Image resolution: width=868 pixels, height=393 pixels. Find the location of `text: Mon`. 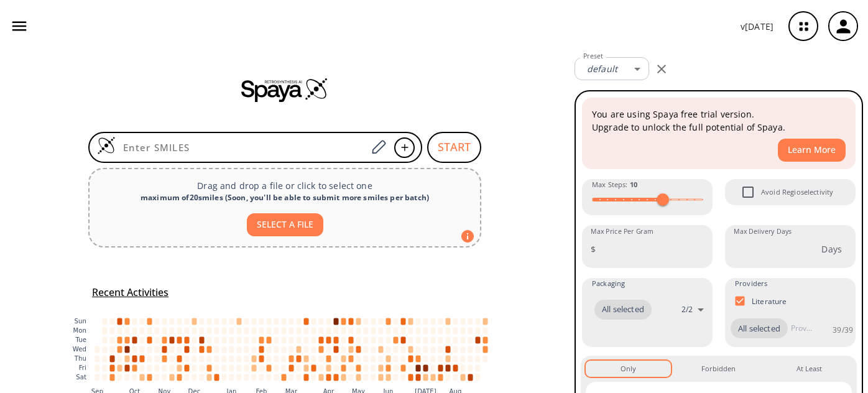

text: Mon is located at coordinates (80, 331).